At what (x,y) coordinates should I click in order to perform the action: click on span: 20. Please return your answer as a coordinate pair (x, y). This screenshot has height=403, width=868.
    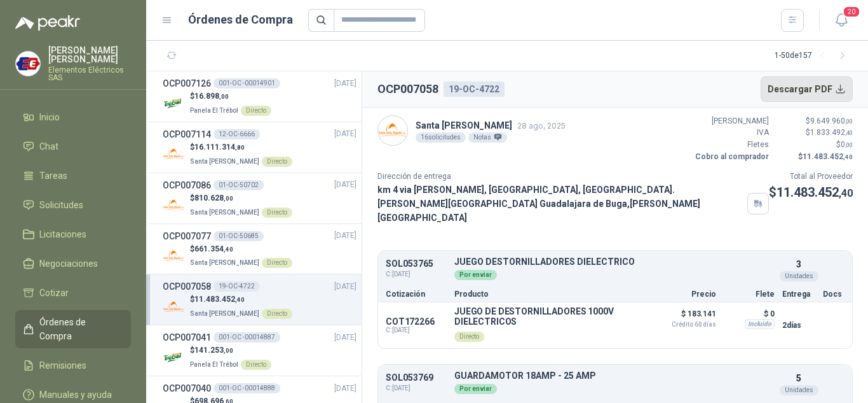
    Looking at the image, I should click on (851, 12).